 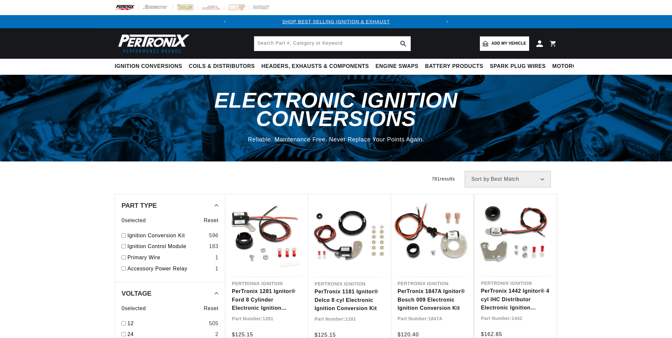 I want to click on button: Translation missing: en.sections.announcements.next_announcement, so click(x=447, y=22).